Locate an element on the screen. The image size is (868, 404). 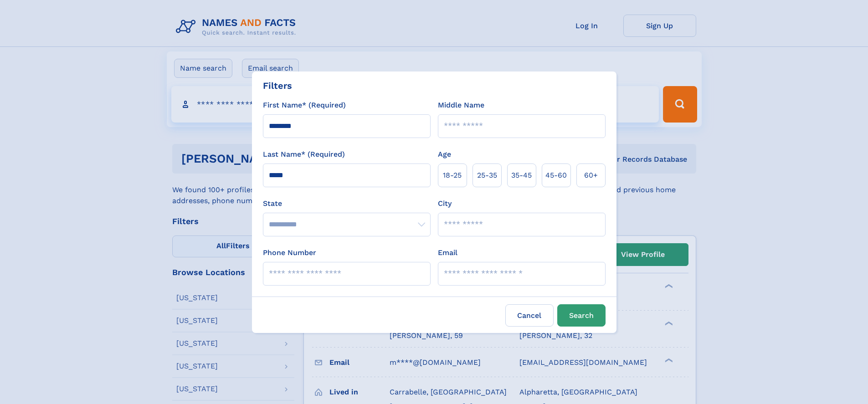
button: Search is located at coordinates (581, 315).